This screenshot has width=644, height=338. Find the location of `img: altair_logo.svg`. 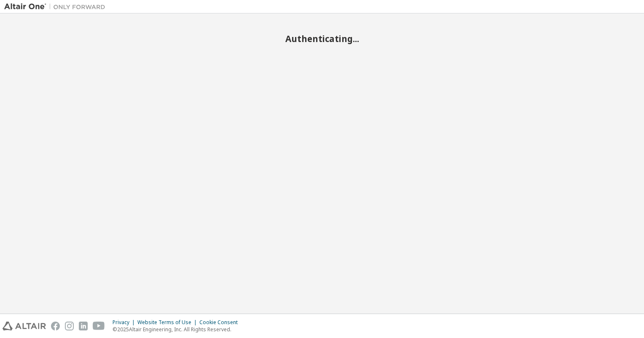

img: altair_logo.svg is located at coordinates (24, 326).